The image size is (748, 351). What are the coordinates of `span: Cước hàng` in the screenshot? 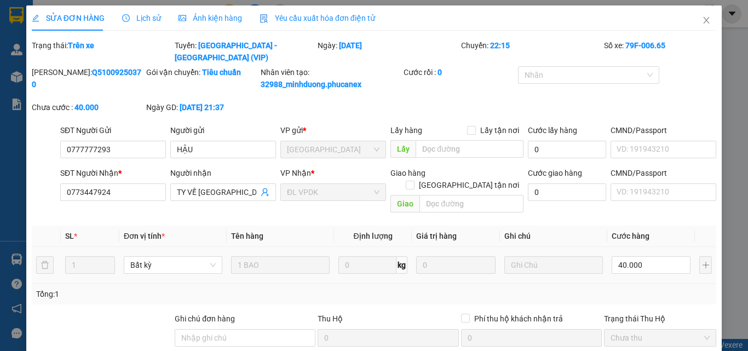 It's located at (631, 236).